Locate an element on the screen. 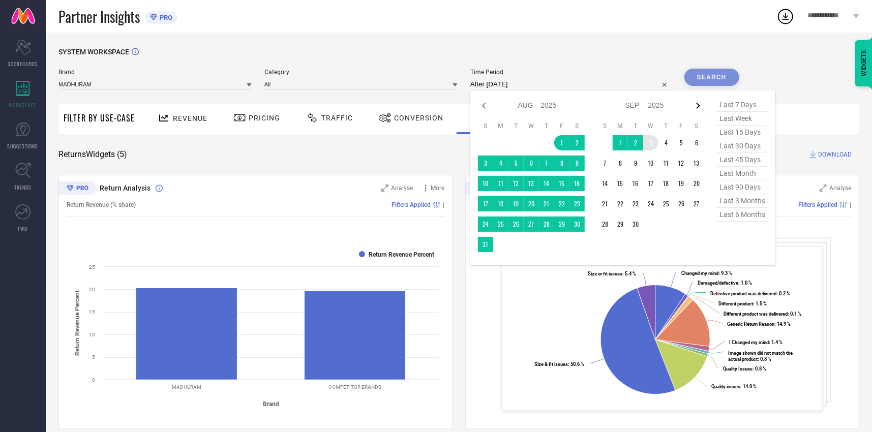  span: FWD is located at coordinates (23, 228).